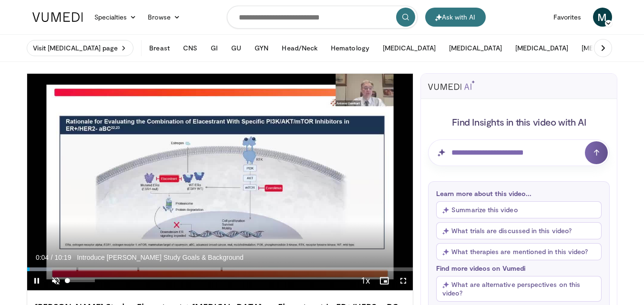 Image resolution: width=644 pixels, height=305 pixels. What do you see at coordinates (518, 210) in the screenshot?
I see `button: Summarize this video` at bounding box center [518, 210].